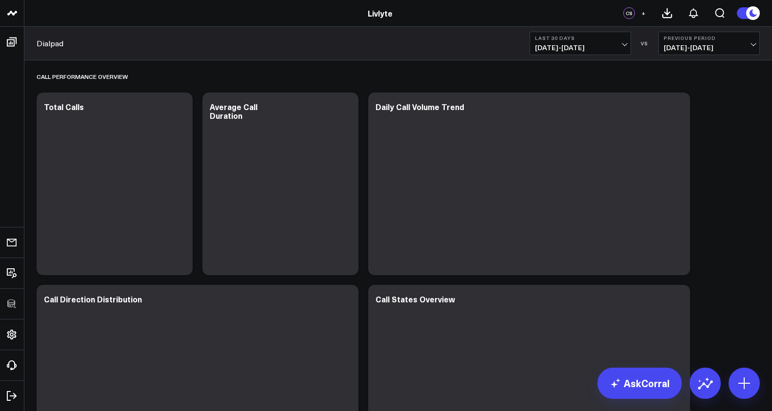  What do you see at coordinates (645, 43) in the screenshot?
I see `div: VS` at bounding box center [645, 43].